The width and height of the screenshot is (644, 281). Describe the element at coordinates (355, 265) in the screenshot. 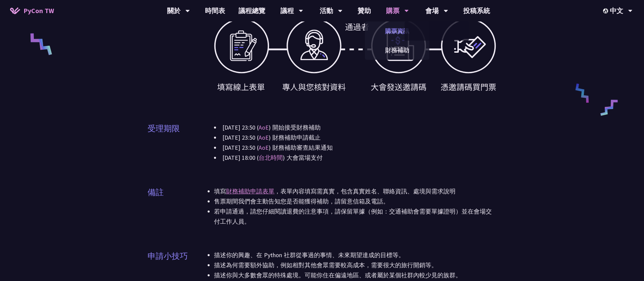

I see `li: 描述為何需要額外協助，例如相對其他會眾需要較高成本，需要很大的旅行開銷等。` at that location.